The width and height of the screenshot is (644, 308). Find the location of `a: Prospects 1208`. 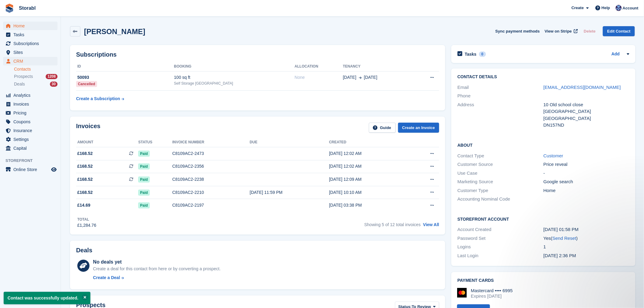

a: Prospects 1208 is located at coordinates (36, 76).